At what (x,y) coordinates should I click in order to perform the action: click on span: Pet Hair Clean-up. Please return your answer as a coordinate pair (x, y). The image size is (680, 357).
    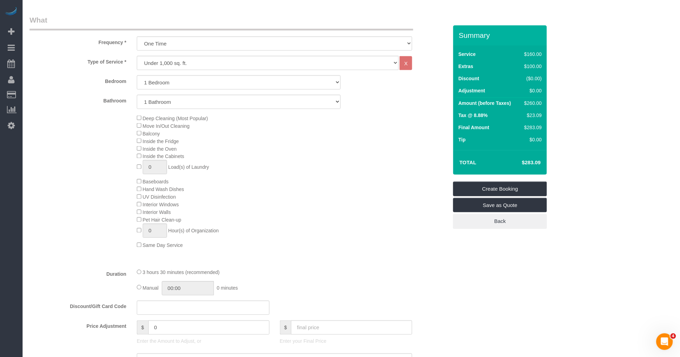
    Looking at the image, I should click on (162, 220).